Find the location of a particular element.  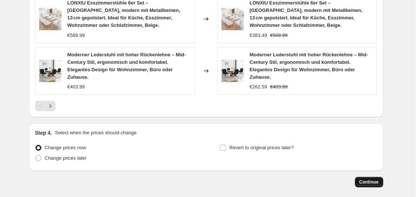

h2: Step 4. is located at coordinates (44, 133).